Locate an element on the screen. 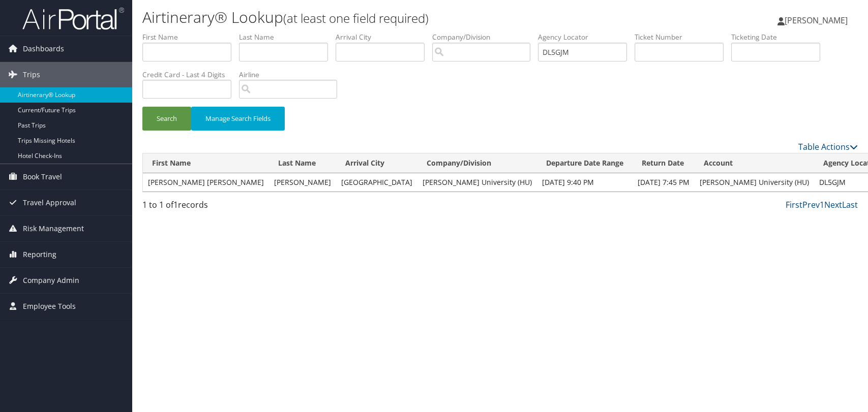 This screenshot has width=868, height=412. small: (at least one field required) is located at coordinates (356, 17).